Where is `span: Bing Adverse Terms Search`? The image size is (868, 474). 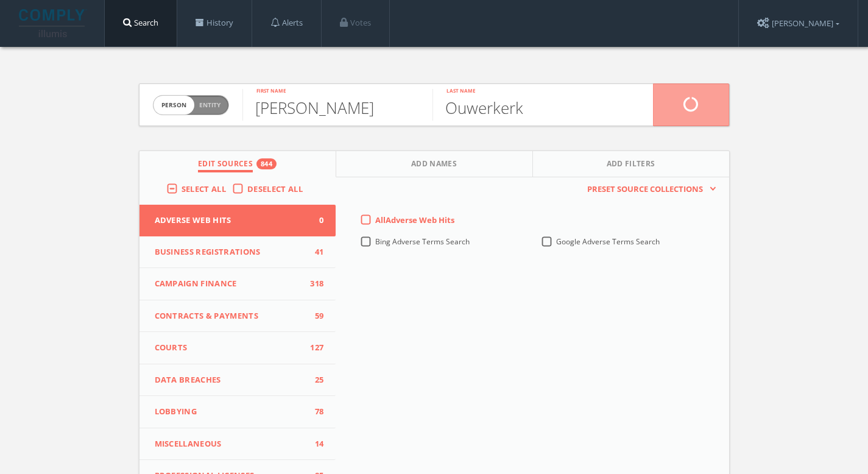 span: Bing Adverse Terms Search is located at coordinates (422, 241).